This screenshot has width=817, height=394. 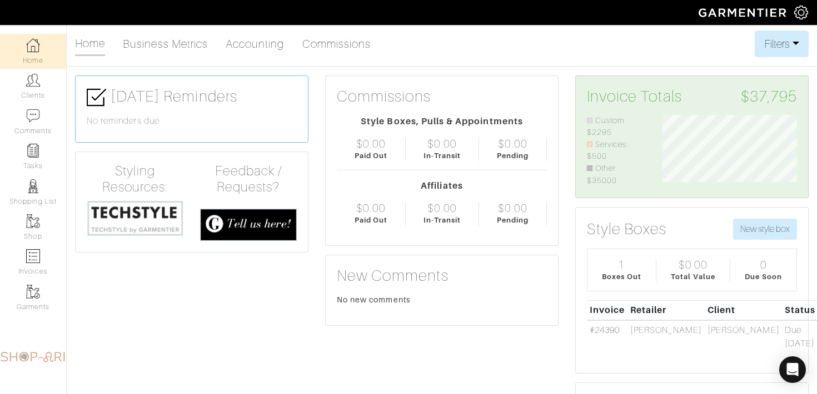 What do you see at coordinates (33, 256) in the screenshot?
I see `img: orders-icon-0abe47150d42831381b5fb84f609e132dff9fe21cb692f30cb5eec754e2cba89.png` at bounding box center [33, 256].